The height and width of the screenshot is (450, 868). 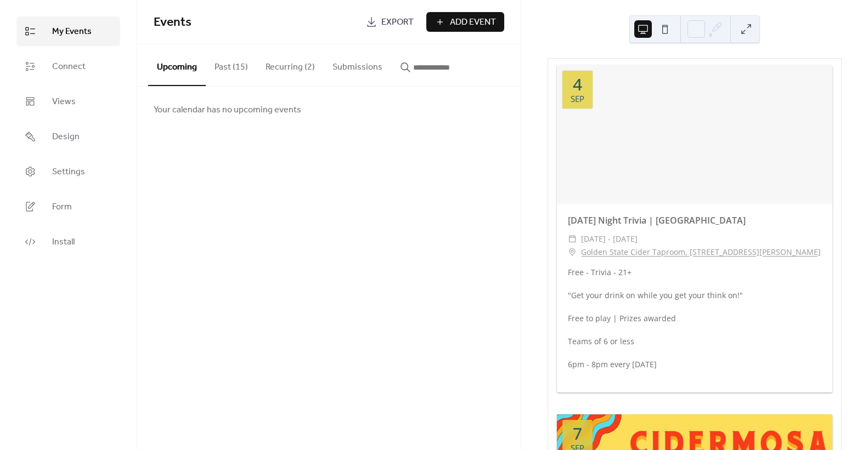 What do you see at coordinates (72, 32) in the screenshot?
I see `span: My Events` at bounding box center [72, 32].